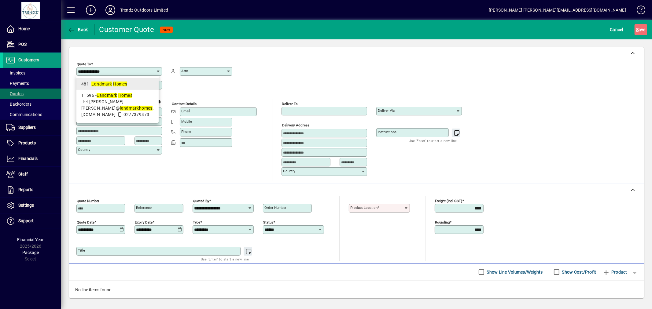  I want to click on span: Payments, so click(17, 83).